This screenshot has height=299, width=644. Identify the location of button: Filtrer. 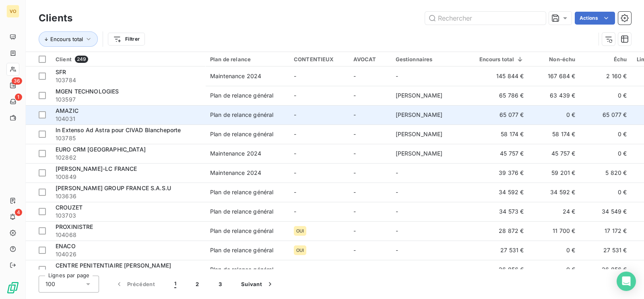
(126, 39).